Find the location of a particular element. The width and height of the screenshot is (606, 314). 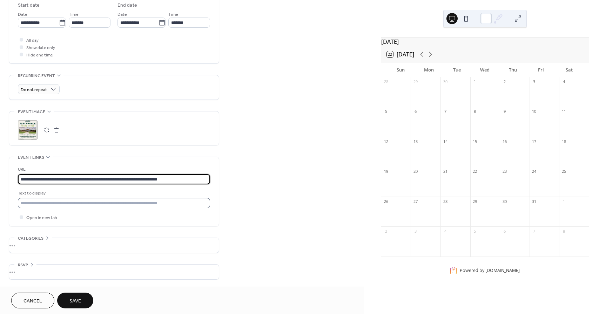

div: Powered by is located at coordinates (490, 271).